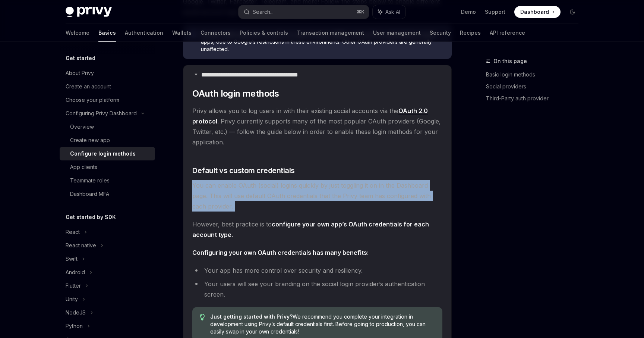 The height and width of the screenshot is (338, 644). What do you see at coordinates (510, 61) in the screenshot?
I see `span: On this page` at bounding box center [510, 61].